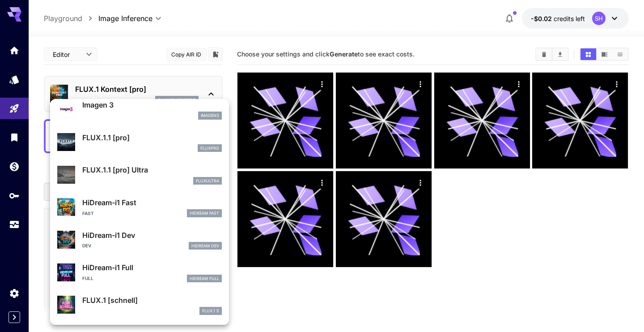 The height and width of the screenshot is (332, 644). Describe the element at coordinates (140, 239) in the screenshot. I see `div: HiDream-i1 DevDevHiDream Dev` at that location.